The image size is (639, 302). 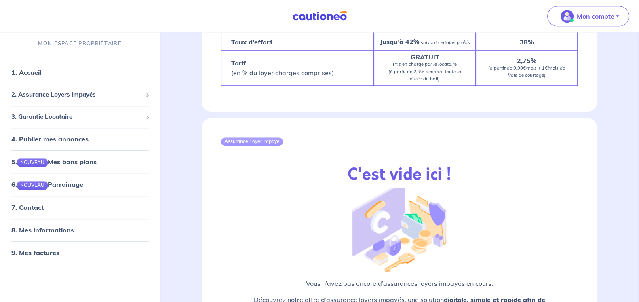 What do you see at coordinates (35, 253) in the screenshot?
I see `a: 9. Mes factures` at bounding box center [35, 253].